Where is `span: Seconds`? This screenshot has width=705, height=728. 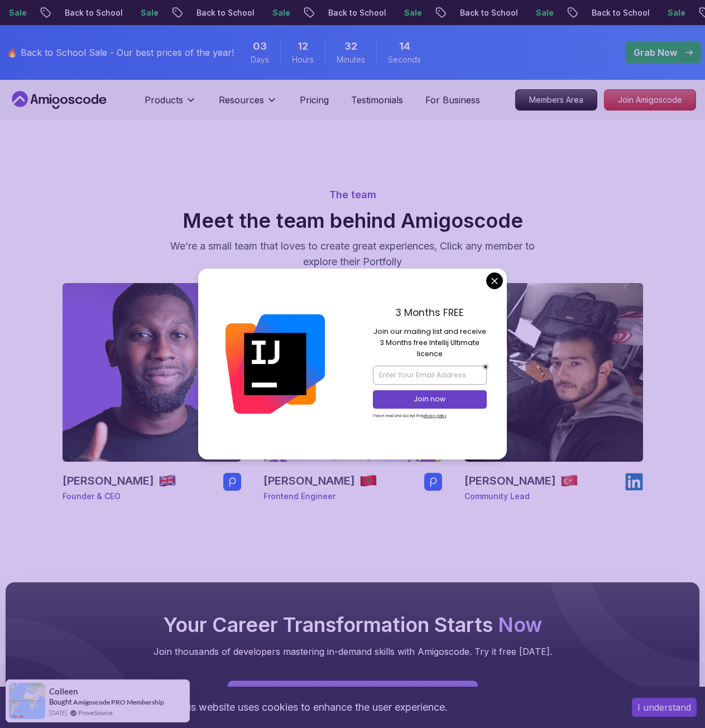 span: Seconds is located at coordinates (404, 60).